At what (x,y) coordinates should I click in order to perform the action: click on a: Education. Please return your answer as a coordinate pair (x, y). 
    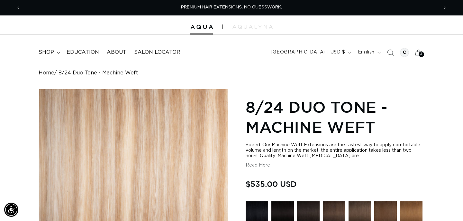
    Looking at the image, I should click on (83, 52).